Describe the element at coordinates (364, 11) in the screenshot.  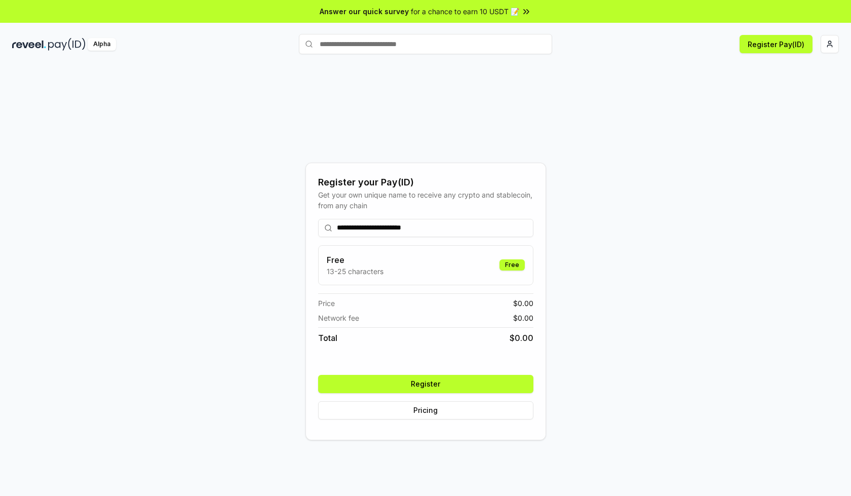
I see `span: Answer our quick survey` at that location.